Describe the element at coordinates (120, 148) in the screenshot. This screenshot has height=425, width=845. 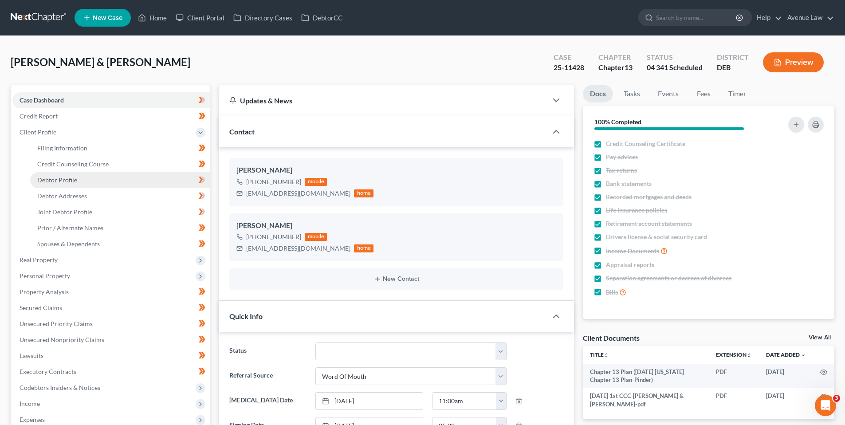
I see `a: Filing Information` at that location.